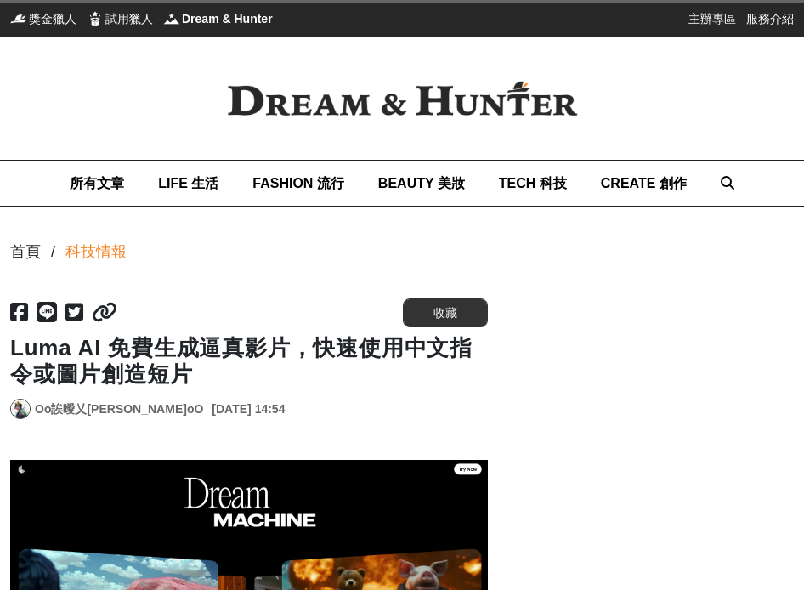 The image size is (804, 590). Describe the element at coordinates (533, 183) in the screenshot. I see `span: TECH 科技` at that location.